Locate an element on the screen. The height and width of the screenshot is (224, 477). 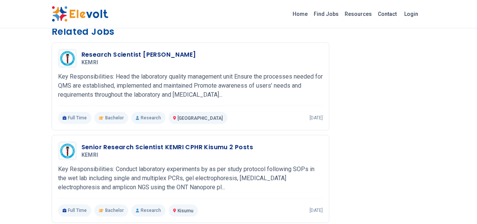
h3: Related Jobs is located at coordinates (190, 32).